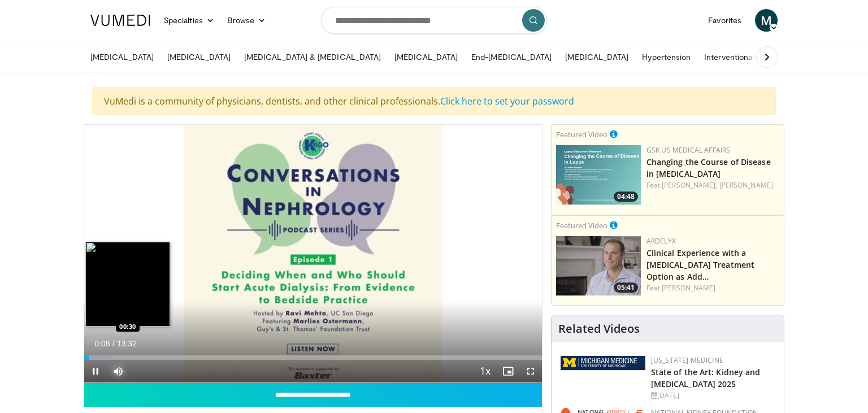 The width and height of the screenshot is (868, 413). I want to click on span: 05:41, so click(626, 288).